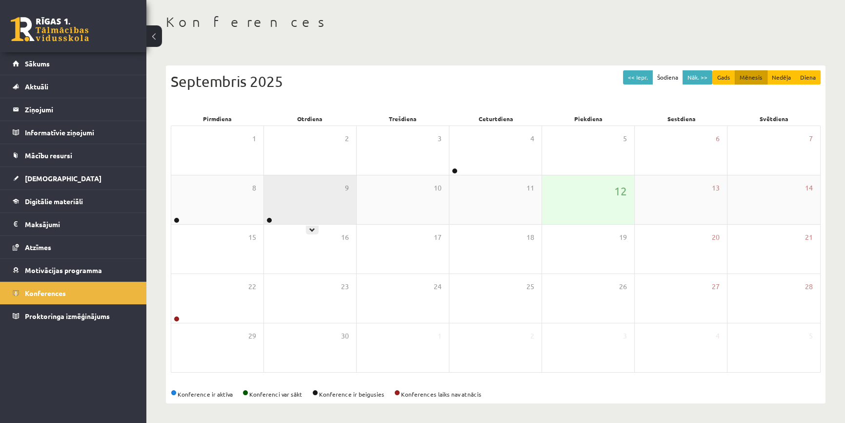 The height and width of the screenshot is (423, 845). Describe the element at coordinates (530, 237) in the screenshot. I see `span: 18` at that location.